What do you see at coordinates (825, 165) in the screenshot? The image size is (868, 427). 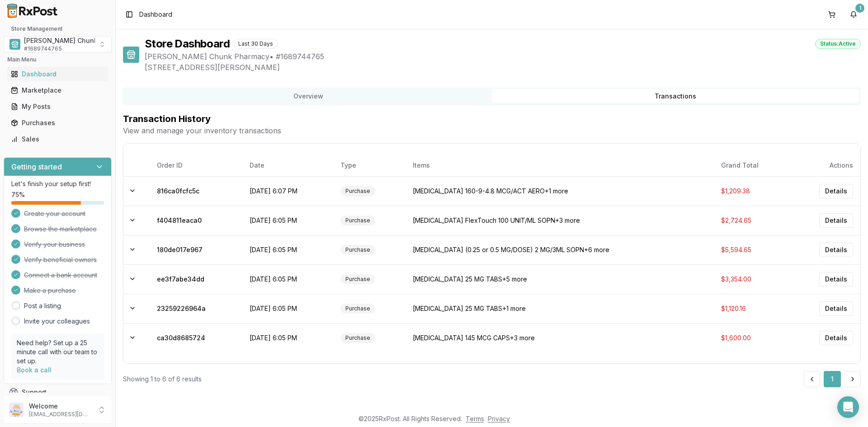 I see `th: Actions` at bounding box center [825, 165].